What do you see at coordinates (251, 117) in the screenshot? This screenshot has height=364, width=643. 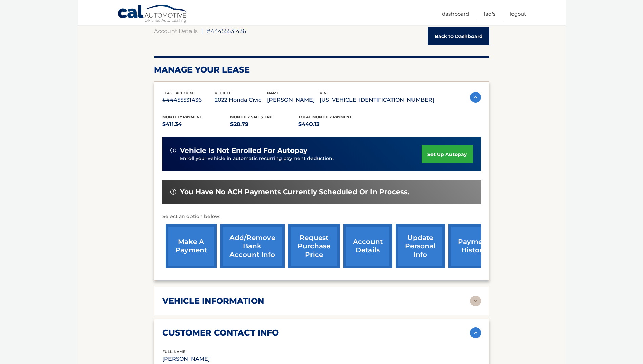 I see `span: Monthly sales Tax` at bounding box center [251, 117].